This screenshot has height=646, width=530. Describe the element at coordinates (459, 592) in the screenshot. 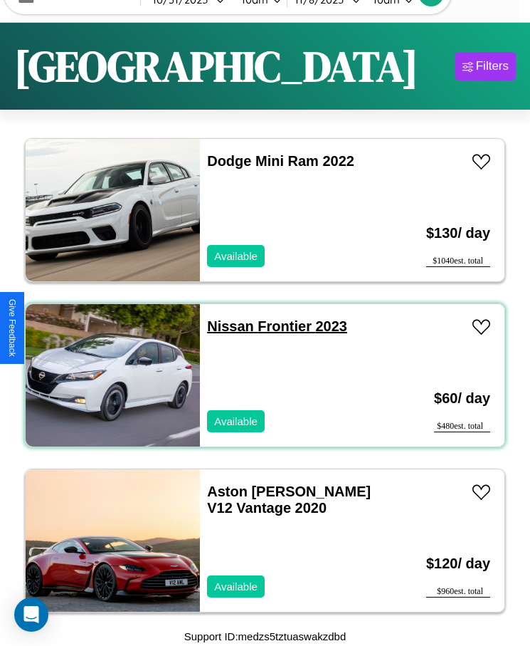

I see `div: $ 960 est. total` at that location.